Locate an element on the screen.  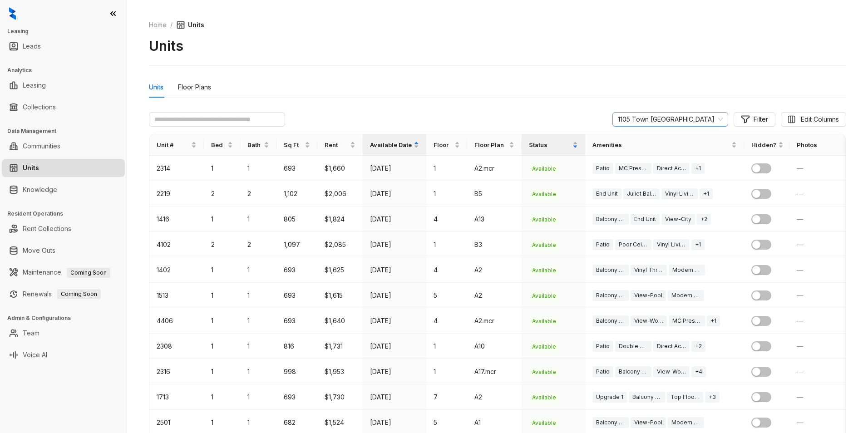
th: Unit # is located at coordinates (176, 145).